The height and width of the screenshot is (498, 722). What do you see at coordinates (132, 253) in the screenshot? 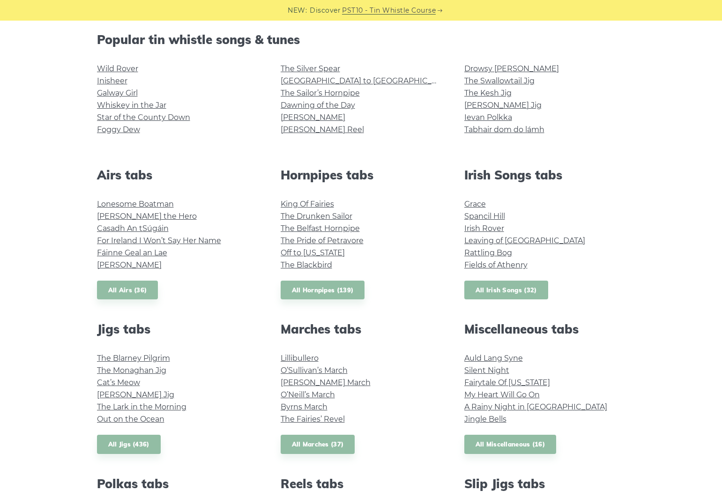
I see `a: Fáinne Geal an Lae` at bounding box center [132, 253].